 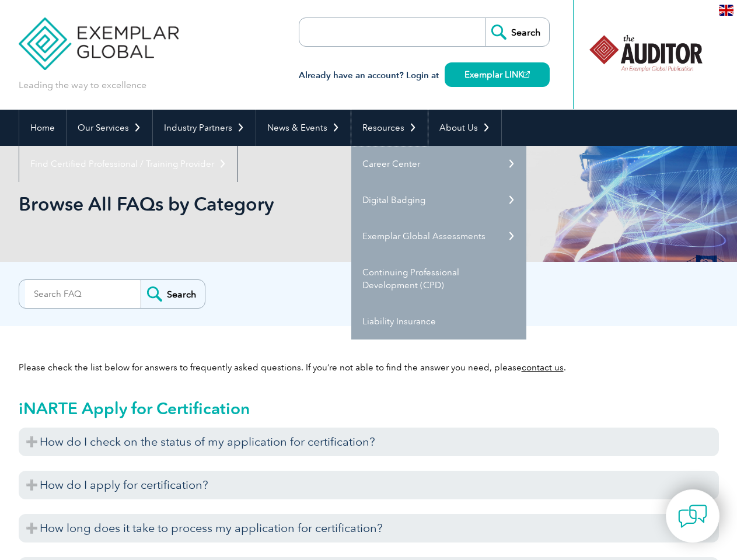 What do you see at coordinates (109, 128) in the screenshot?
I see `a: Our Services` at bounding box center [109, 128].